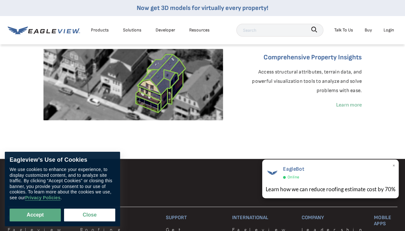 This screenshot has width=405, height=231. What do you see at coordinates (35, 215) in the screenshot?
I see `button: Accept` at bounding box center [35, 215].